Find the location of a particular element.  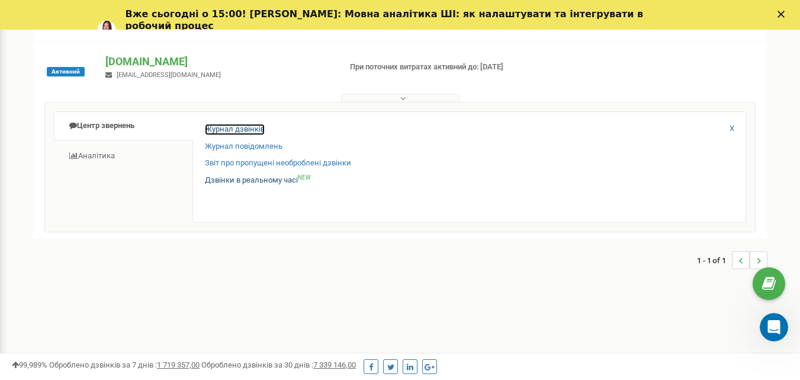

u: 1 719 357,00 is located at coordinates (178, 364).